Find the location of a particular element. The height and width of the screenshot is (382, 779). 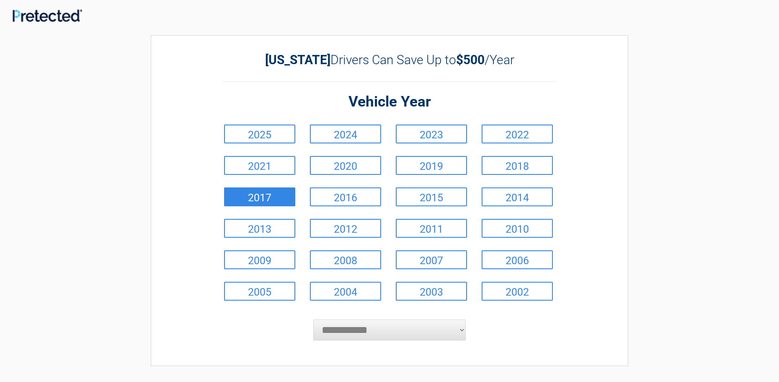

img: Main Logo is located at coordinates (47, 16).